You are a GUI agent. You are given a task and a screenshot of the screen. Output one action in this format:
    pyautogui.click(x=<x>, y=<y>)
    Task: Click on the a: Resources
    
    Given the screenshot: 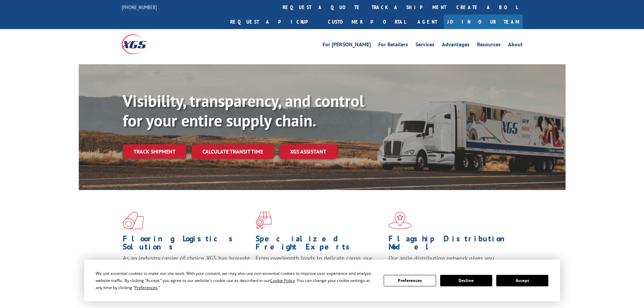 What is the action you would take?
    pyautogui.click(x=489, y=46)
    